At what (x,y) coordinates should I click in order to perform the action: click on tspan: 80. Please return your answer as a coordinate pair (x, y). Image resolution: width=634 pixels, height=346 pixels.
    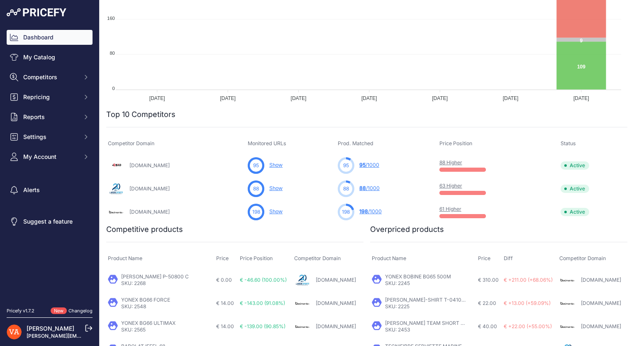
    Looking at the image, I should click on (112, 53).